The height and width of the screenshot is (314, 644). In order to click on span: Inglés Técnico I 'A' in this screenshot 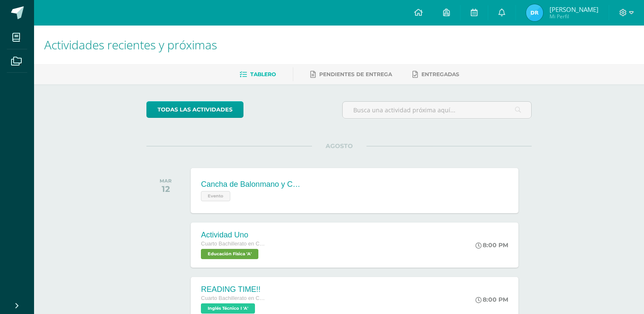, I will do `click(228, 308)`.